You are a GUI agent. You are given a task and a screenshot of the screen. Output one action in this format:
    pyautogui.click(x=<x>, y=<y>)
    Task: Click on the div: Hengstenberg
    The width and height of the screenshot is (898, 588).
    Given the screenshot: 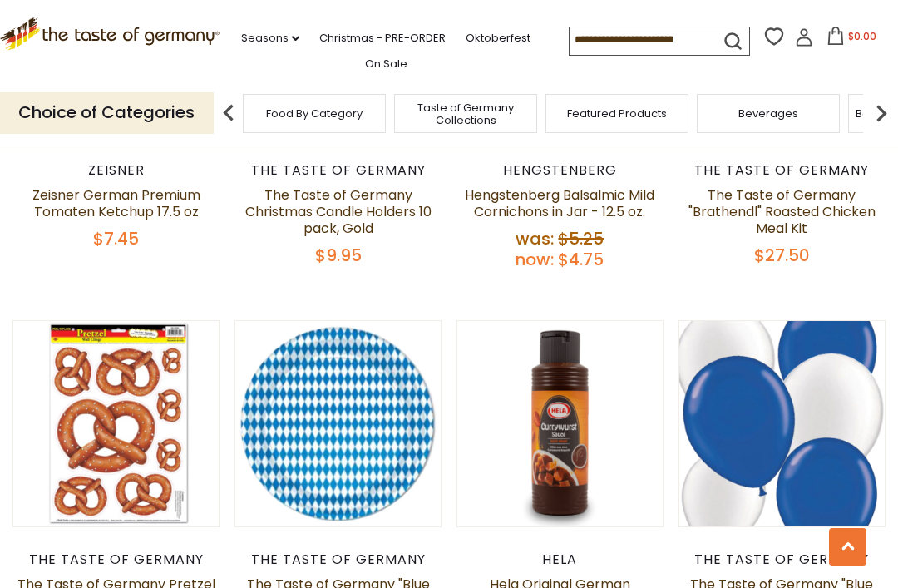 What is the action you would take?
    pyautogui.click(x=559, y=170)
    